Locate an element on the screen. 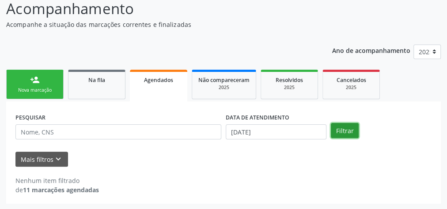  div: Nenhum item filtrado is located at coordinates (57, 181).